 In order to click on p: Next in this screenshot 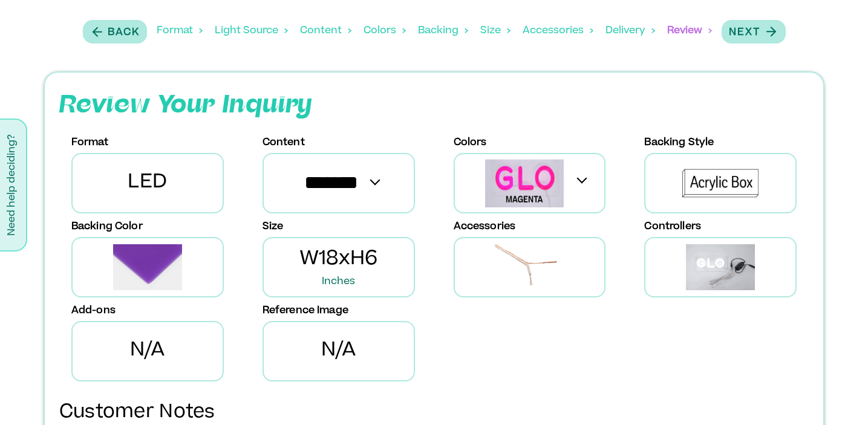, I will do `click(744, 32)`.